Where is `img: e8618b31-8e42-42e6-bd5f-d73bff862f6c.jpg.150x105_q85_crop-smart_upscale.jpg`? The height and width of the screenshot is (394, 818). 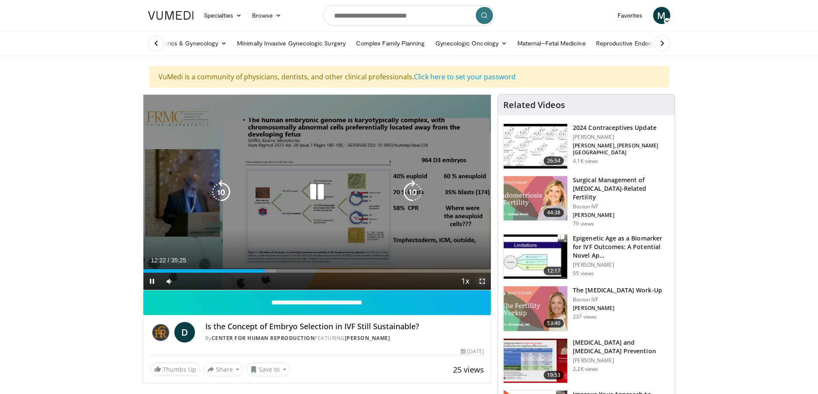
img: e8618b31-8e42-42e6-bd5f-d73bff862f6c.jpg.150x105_q85_crop-smart_upscale.jpg is located at coordinates (535, 309).